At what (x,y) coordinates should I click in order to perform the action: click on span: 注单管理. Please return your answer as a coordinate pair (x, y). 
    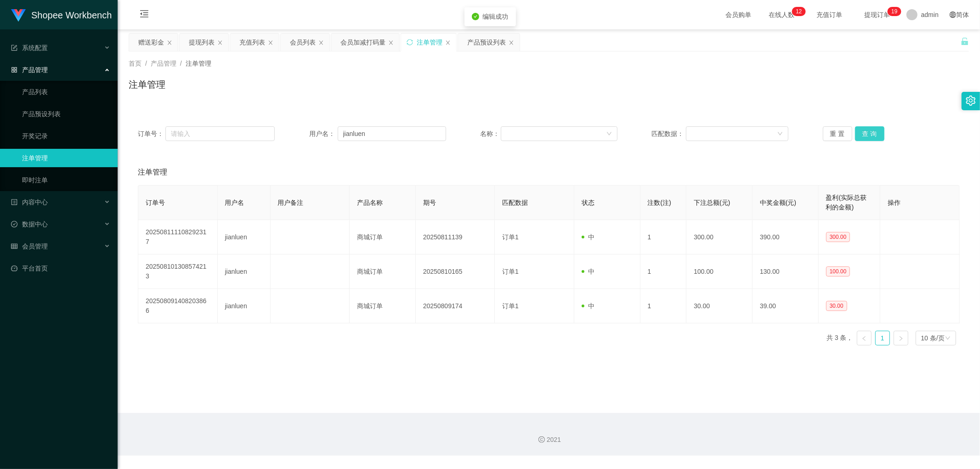
    Looking at the image, I should click on (153, 172).